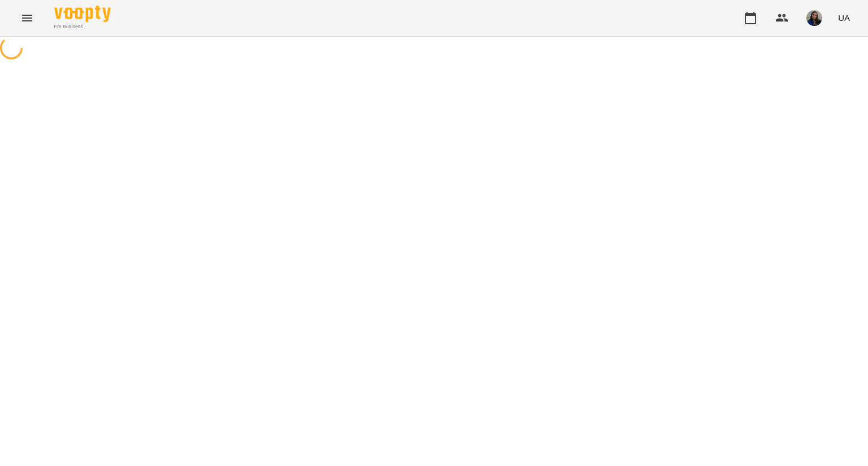  I want to click on button: UA, so click(844, 18).